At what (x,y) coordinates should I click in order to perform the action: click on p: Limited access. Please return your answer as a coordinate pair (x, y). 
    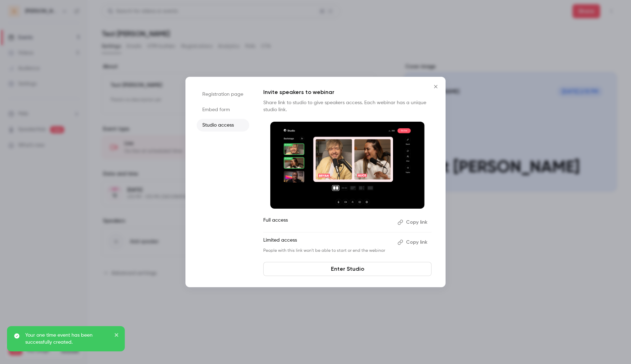
    Looking at the image, I should click on (327, 242).